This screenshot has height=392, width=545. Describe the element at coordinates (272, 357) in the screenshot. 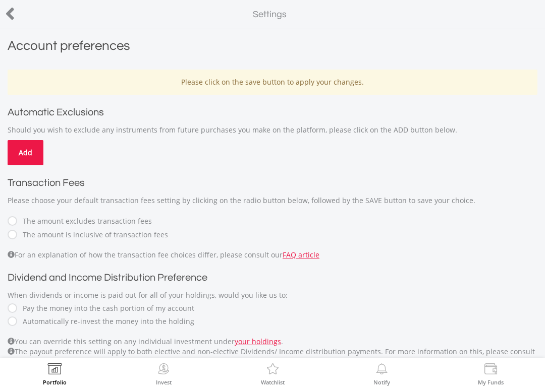

I see `div: The payout preference will apply to both elective and non-elective Dividends/ Income distribution...` at that location.